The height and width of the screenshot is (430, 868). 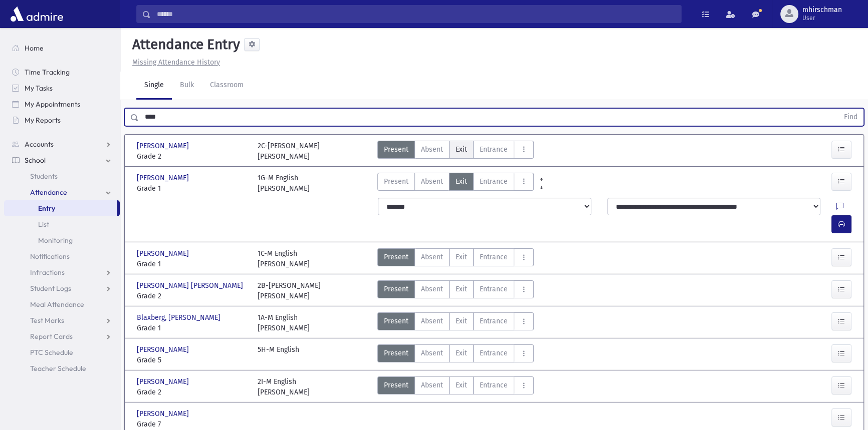 What do you see at coordinates (47, 320) in the screenshot?
I see `span: Test Marks` at bounding box center [47, 320].